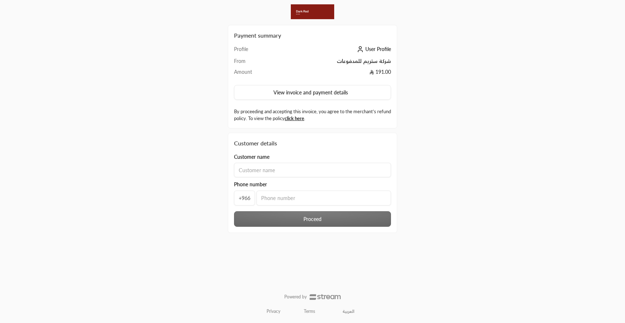  Describe the element at coordinates (313, 93) in the screenshot. I see `button: View invoice and payment details` at that location.